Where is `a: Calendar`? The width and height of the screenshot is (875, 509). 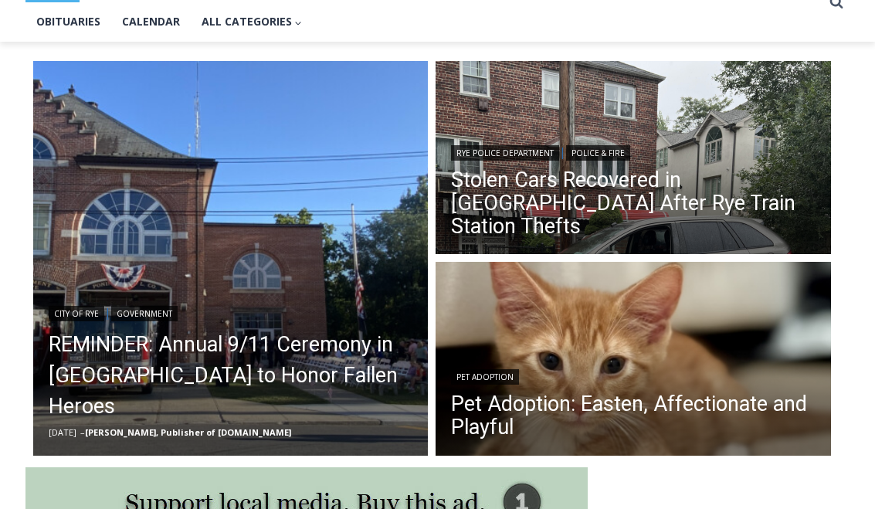
a: Calendar is located at coordinates (151, 22).